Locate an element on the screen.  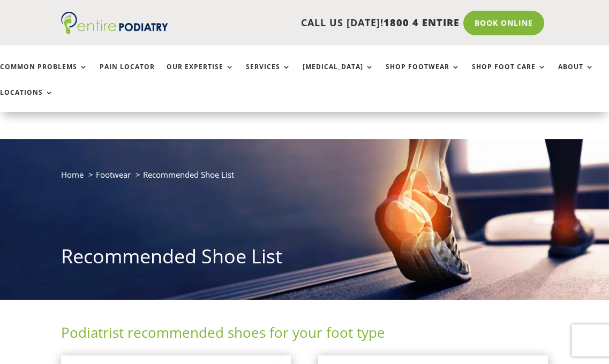
h1: Recommended Shoe List is located at coordinates (305, 259).